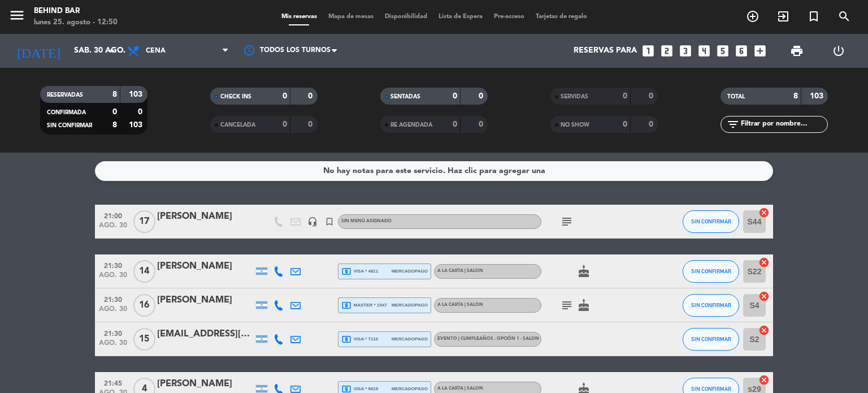 The height and width of the screenshot is (393, 868). What do you see at coordinates (144, 271) in the screenshot?
I see `span: 14` at bounding box center [144, 271].